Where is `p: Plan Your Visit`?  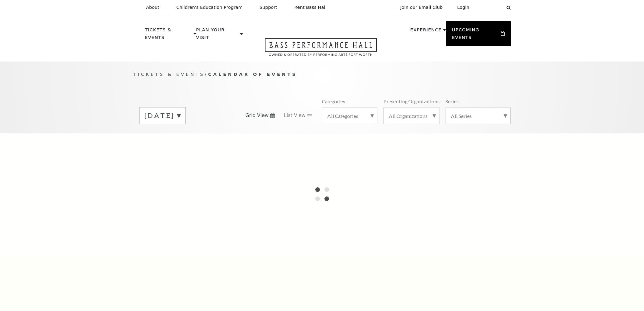 p: Plan Your Visit is located at coordinates (217, 36).